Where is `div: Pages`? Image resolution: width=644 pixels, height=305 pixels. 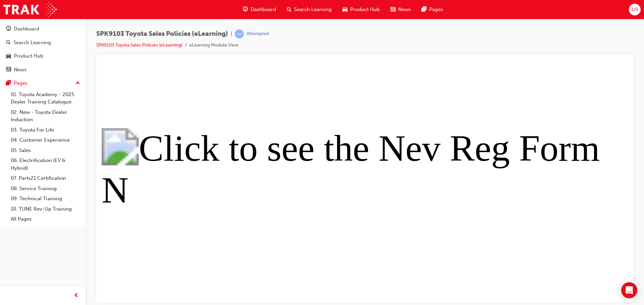 div: Pages is located at coordinates (20, 83).